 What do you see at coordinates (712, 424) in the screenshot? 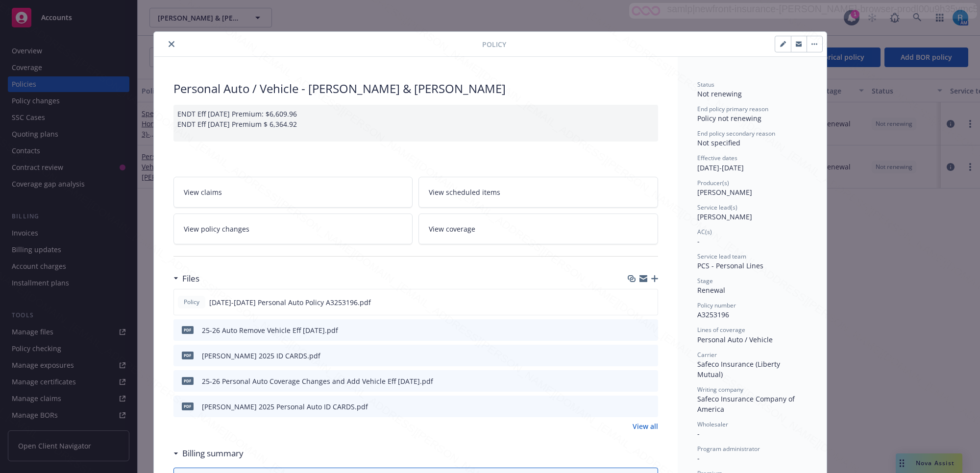
I see `span: Wholesaler` at bounding box center [712, 424].